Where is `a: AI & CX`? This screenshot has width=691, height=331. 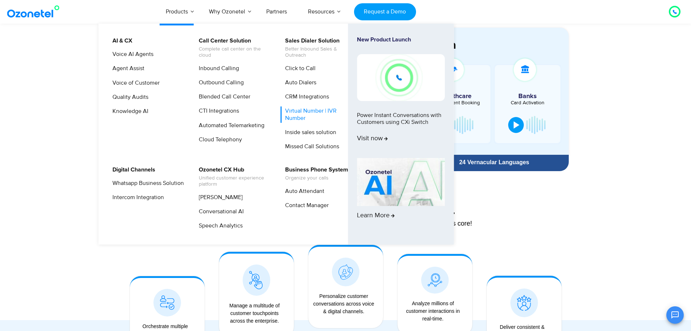 a: AI & CX is located at coordinates (120, 41).